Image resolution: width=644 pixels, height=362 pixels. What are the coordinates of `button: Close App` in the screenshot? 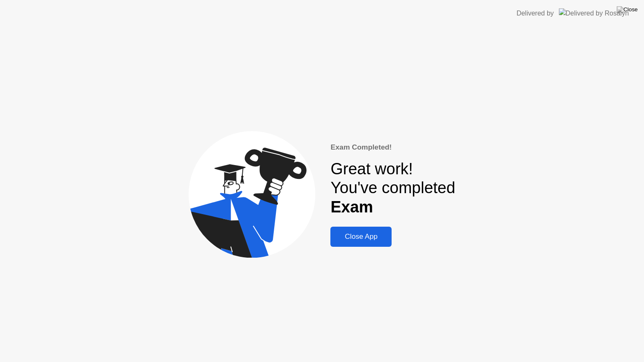 It's located at (361, 237).